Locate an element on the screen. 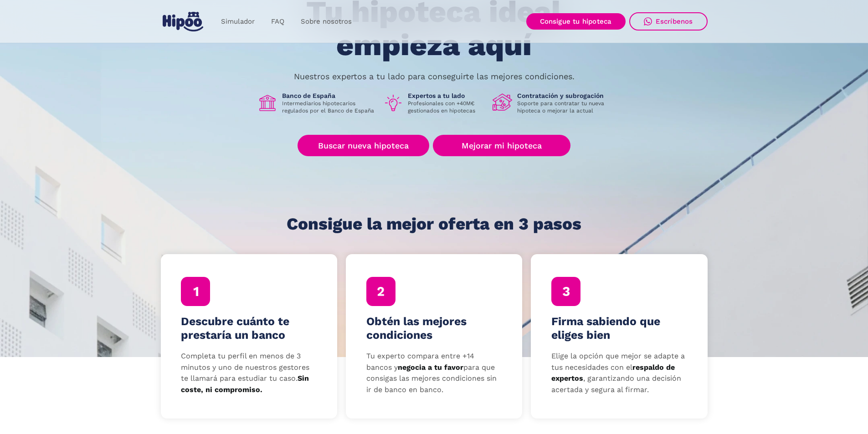  strong: Sin coste, ni compromiso. is located at coordinates (244, 384).